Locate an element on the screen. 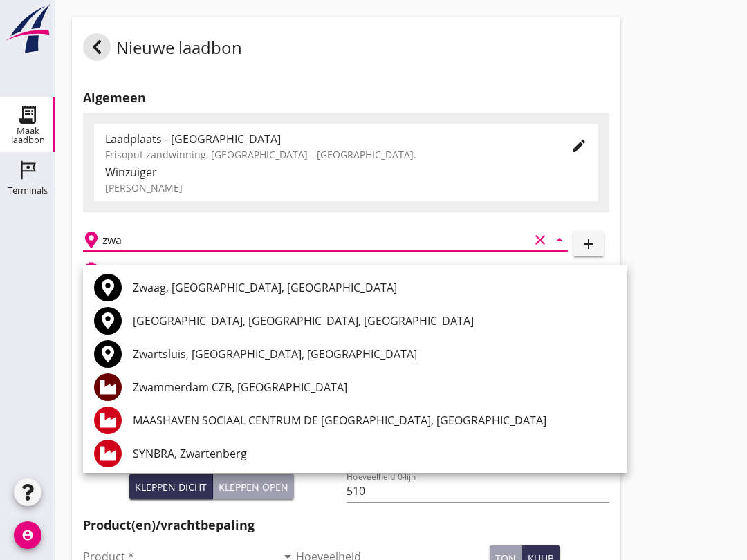 This screenshot has width=747, height=560. i: edit is located at coordinates (579, 146).